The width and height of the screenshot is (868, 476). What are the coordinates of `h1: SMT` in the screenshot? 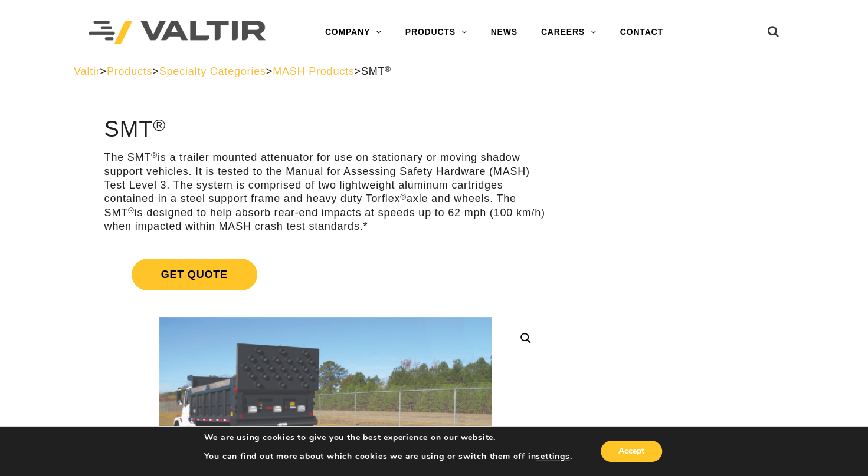 It's located at (326, 130).